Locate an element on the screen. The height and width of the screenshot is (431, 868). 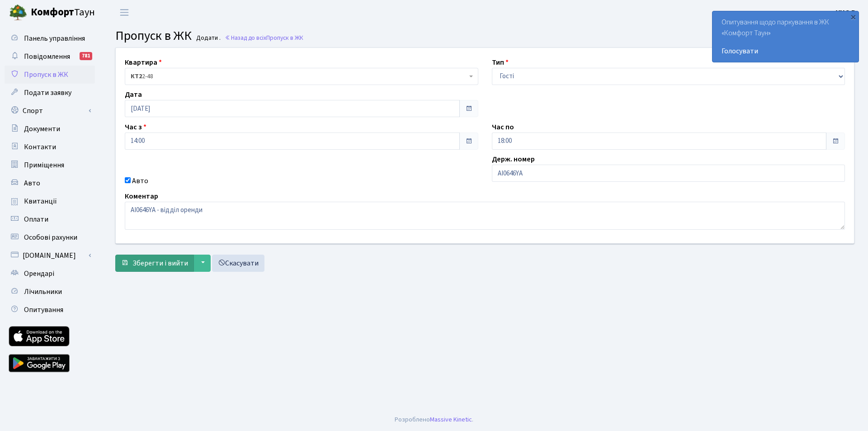
span: Таун is located at coordinates (63, 12).